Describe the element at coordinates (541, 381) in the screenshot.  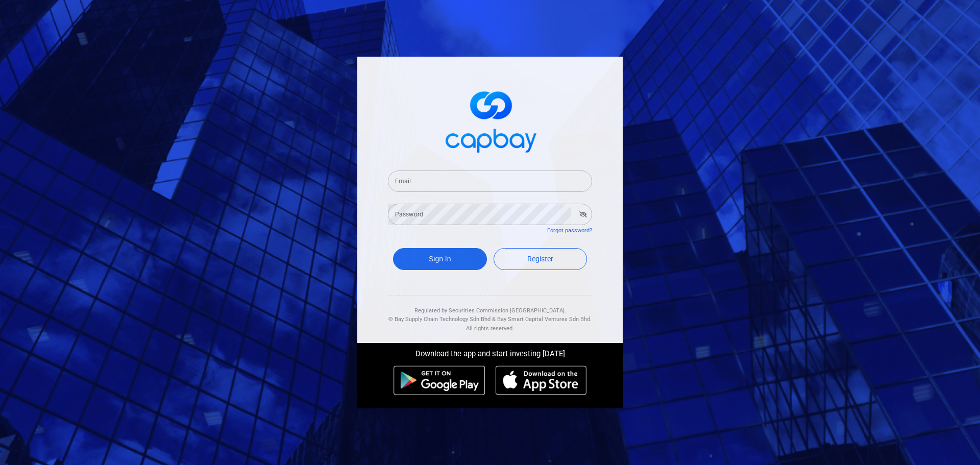
I see `img: ios` at that location.